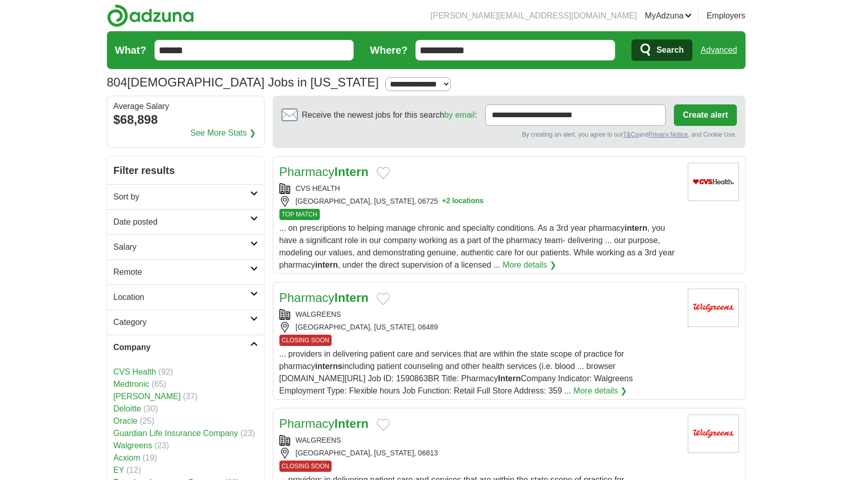  I want to click on label: Where?, so click(388, 50).